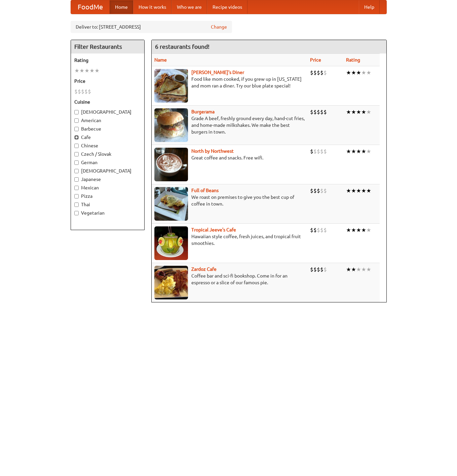  What do you see at coordinates (171, 164) in the screenshot?
I see `img: north.jpg` at bounding box center [171, 164].